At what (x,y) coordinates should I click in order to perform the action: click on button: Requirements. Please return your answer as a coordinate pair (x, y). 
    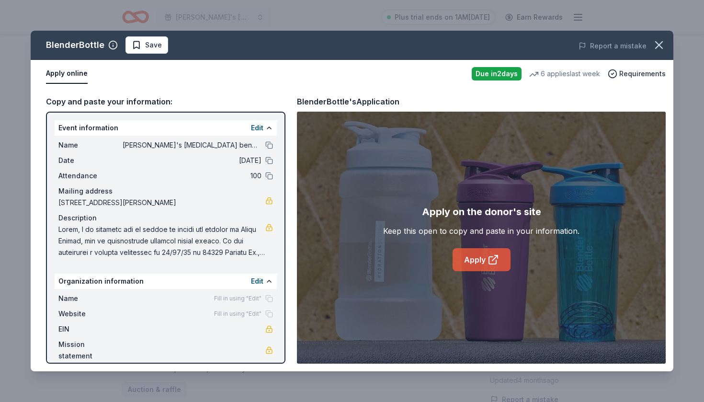
    Looking at the image, I should click on (636, 74).